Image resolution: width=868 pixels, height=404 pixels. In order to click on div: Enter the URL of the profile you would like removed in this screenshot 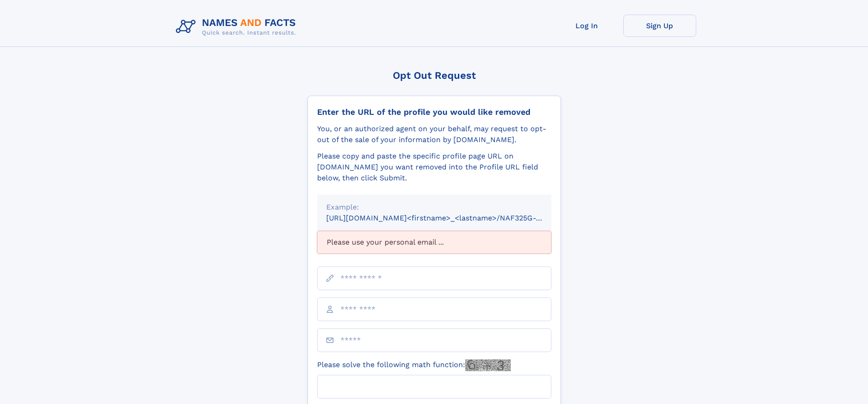, I will do `click(434, 112)`.